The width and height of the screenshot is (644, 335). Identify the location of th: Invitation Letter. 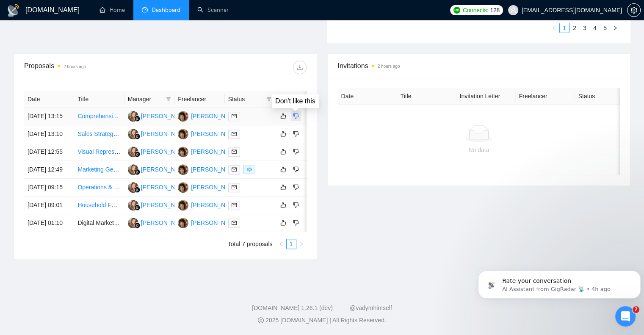
(486, 96).